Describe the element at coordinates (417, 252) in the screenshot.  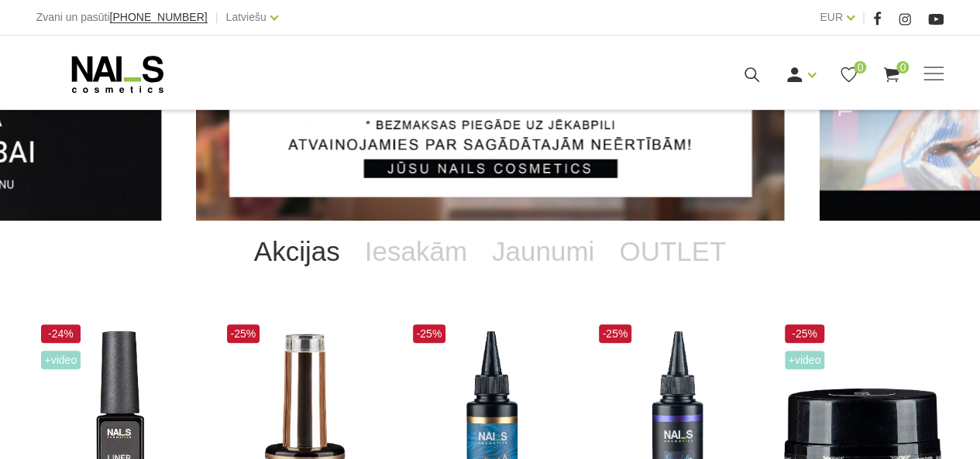
I see `a: Iesakām` at that location.